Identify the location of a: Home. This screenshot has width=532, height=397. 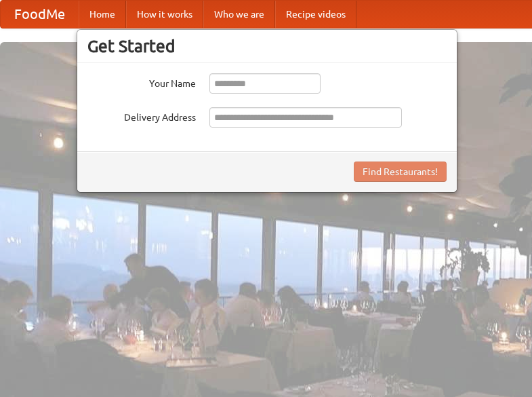
(102, 14).